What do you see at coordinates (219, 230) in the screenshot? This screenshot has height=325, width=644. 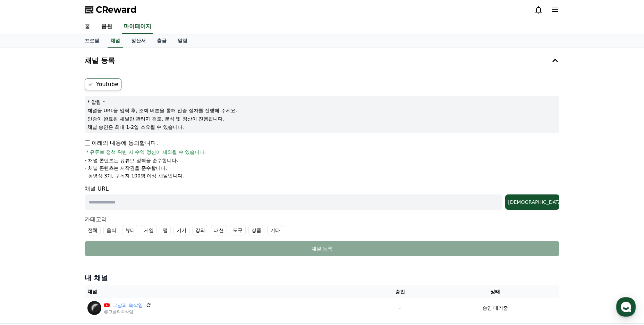 I see `label: 패션` at bounding box center [219, 230].